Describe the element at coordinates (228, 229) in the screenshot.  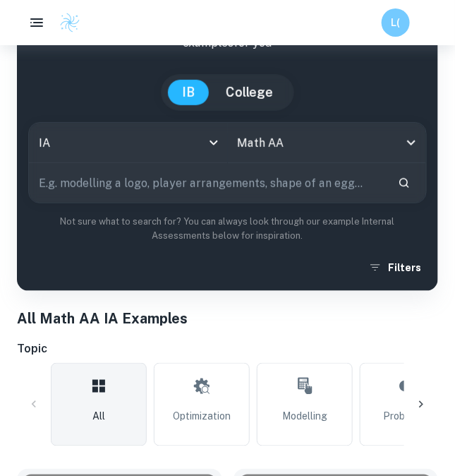
I see `p: Not sure what to search for? You can always look through our example Internal Assessments below f...` at that location.